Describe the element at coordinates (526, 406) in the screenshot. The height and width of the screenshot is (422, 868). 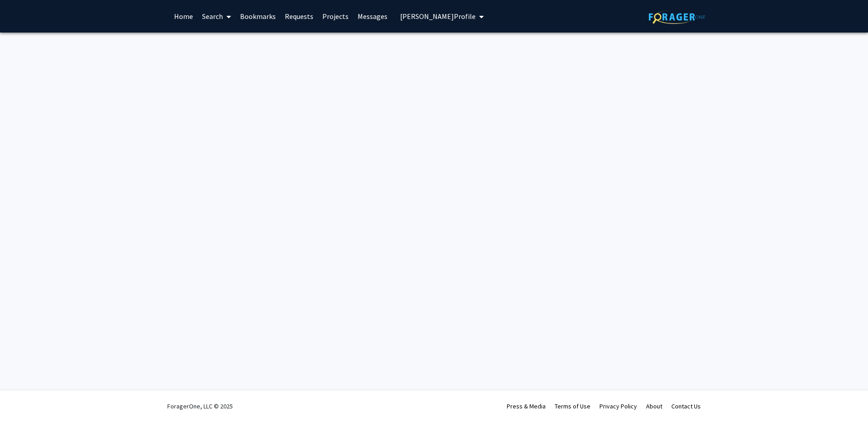
I see `a: Press & Media` at that location.